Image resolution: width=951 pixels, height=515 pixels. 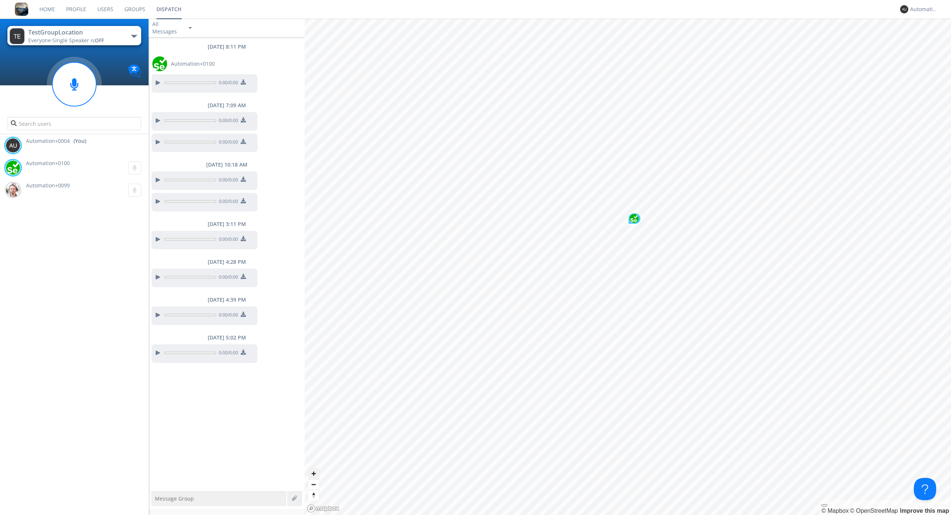 I want to click on span: Single Speaker is, so click(x=78, y=40).